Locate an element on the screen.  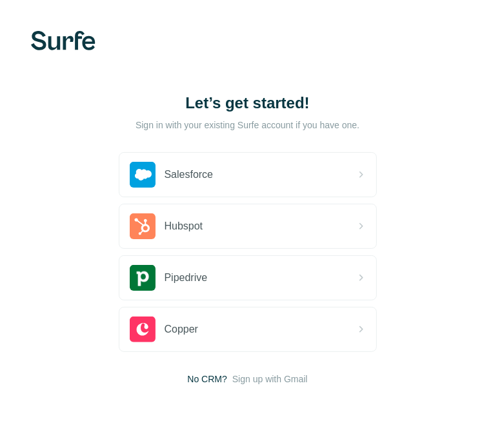
span: Copper is located at coordinates (181, 330).